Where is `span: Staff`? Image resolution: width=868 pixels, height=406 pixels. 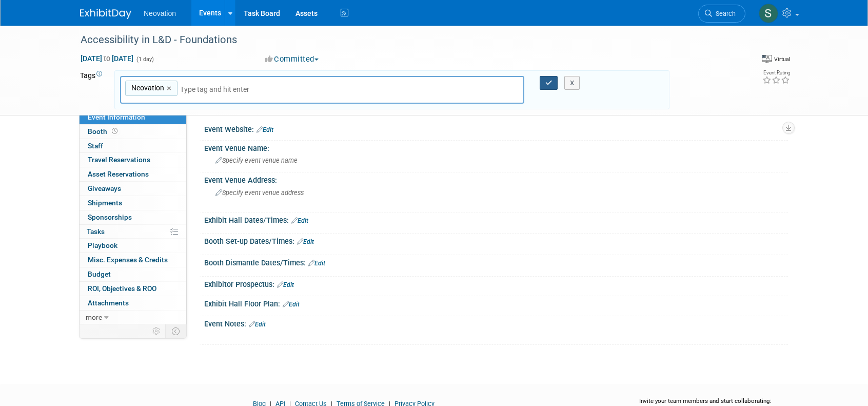 span: Staff is located at coordinates (95, 146).